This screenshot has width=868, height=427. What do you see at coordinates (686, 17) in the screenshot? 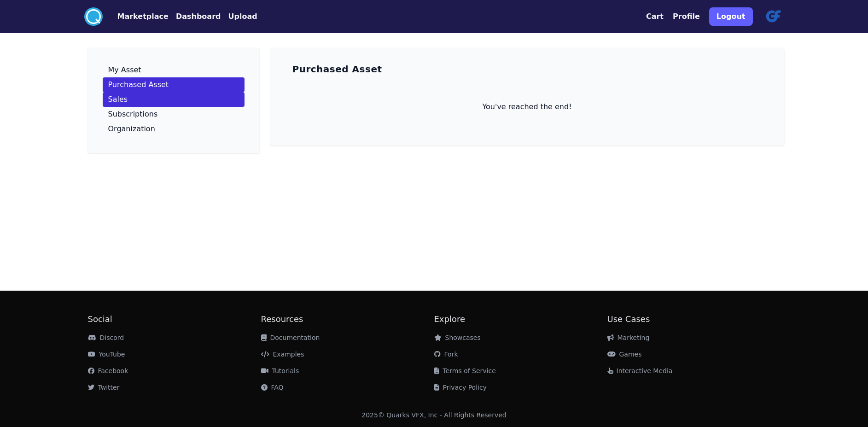
I see `button: Profile` at bounding box center [686, 17].